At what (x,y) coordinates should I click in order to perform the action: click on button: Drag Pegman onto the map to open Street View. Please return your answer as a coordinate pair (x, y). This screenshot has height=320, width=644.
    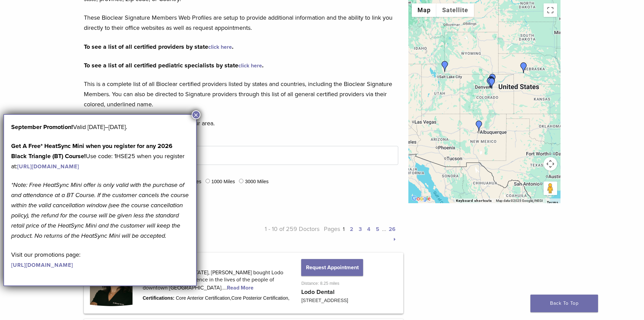
    Looking at the image, I should click on (550, 188).